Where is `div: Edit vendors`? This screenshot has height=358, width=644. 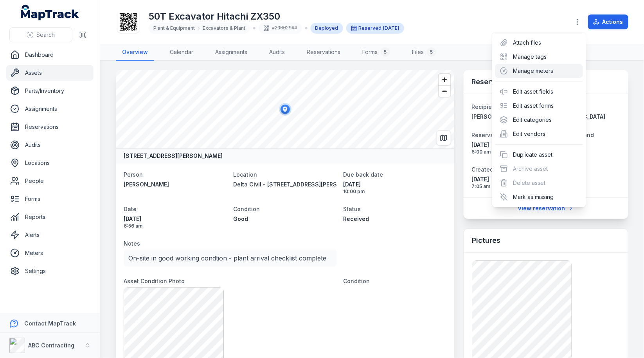 div: Edit vendors is located at coordinates (540, 134).